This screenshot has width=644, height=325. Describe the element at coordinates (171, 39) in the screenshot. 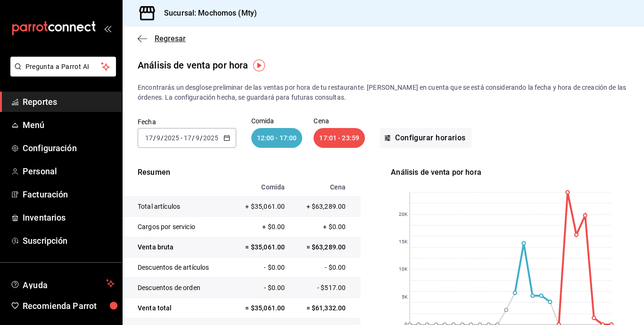

I see `span: Regresar` at that location.